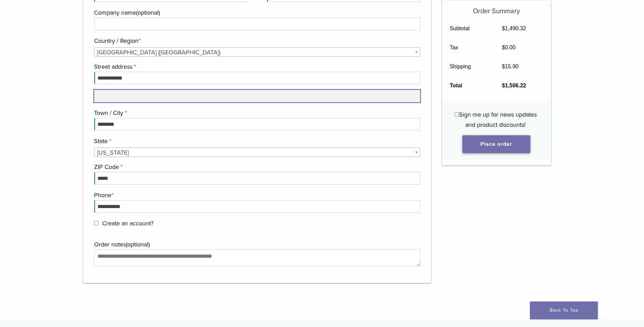 The height and width of the screenshot is (327, 644). What do you see at coordinates (96, 223) in the screenshot?
I see `input: Create an account?` at bounding box center [96, 223].